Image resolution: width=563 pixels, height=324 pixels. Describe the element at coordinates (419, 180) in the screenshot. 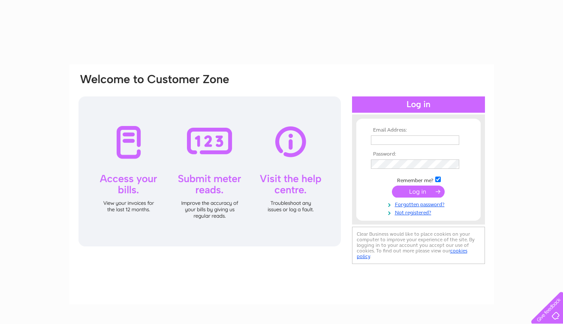

I see `td: Remember me?` at that location.